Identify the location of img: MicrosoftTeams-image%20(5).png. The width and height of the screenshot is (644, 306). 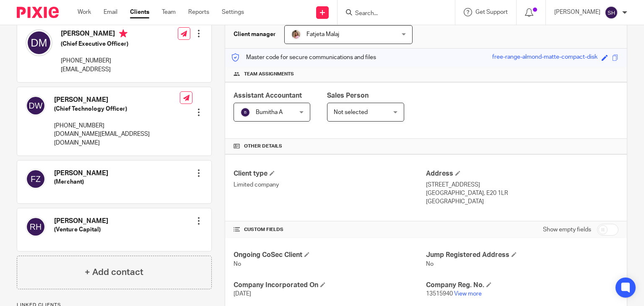
(296, 34).